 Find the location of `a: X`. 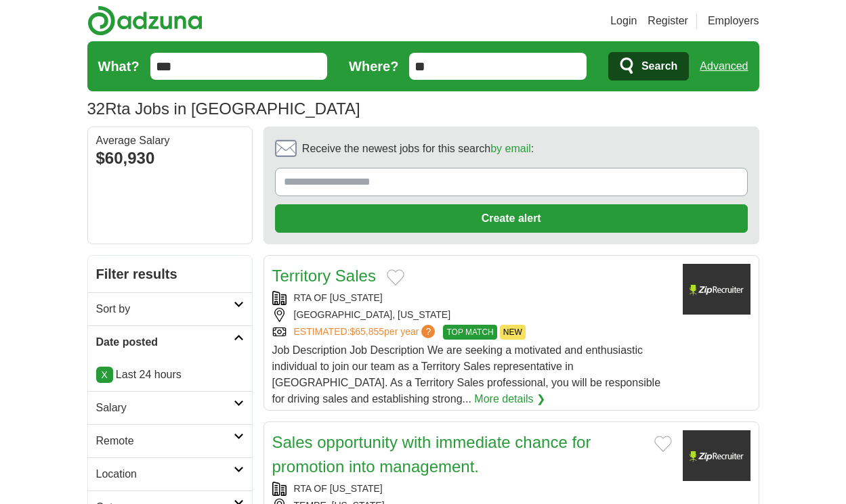

a: X is located at coordinates (105, 375).